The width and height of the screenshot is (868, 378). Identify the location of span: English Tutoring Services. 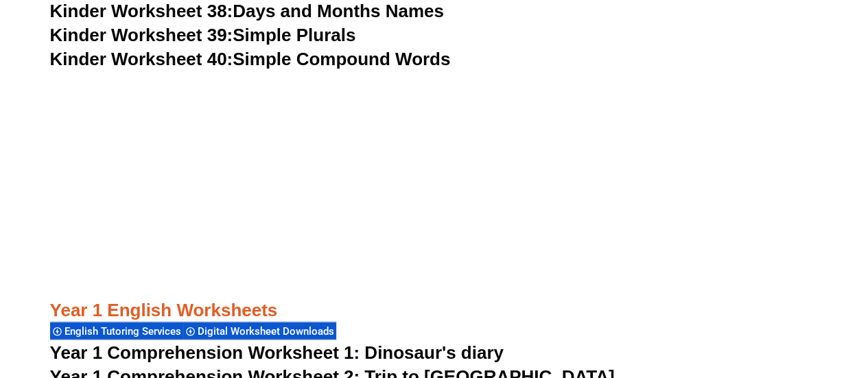
(125, 332).